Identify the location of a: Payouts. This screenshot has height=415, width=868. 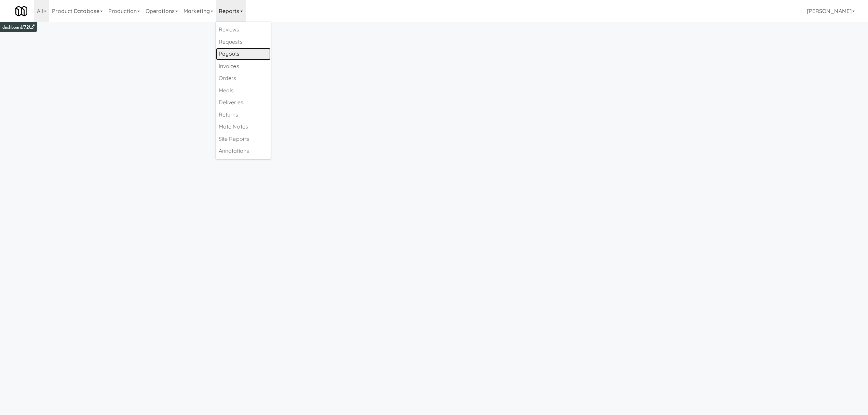
(243, 54).